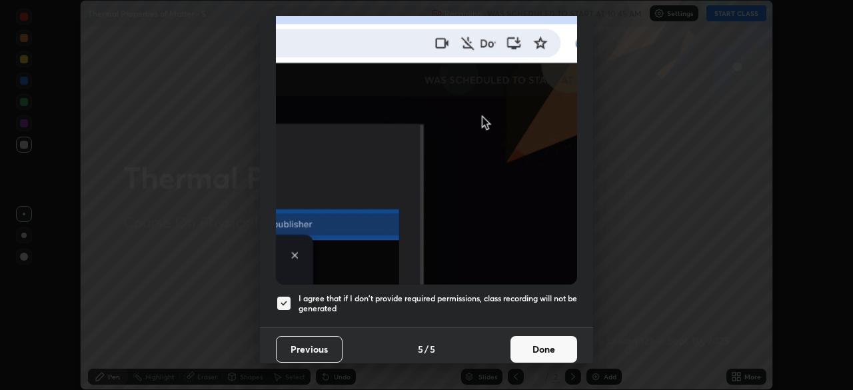 Image resolution: width=853 pixels, height=390 pixels. I want to click on button: Previous, so click(309, 349).